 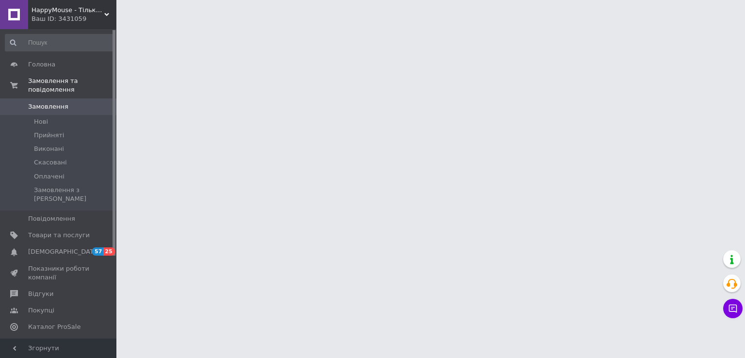 What do you see at coordinates (49, 177) in the screenshot?
I see `span: Оплачені` at bounding box center [49, 177].